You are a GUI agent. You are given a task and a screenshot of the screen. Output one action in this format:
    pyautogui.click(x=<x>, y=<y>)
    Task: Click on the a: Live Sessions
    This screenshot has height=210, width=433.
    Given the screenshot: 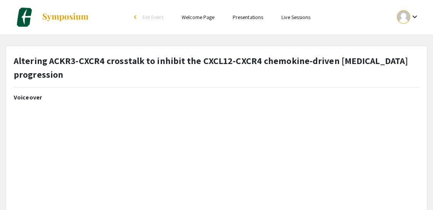 What is the action you would take?
    pyautogui.click(x=296, y=17)
    